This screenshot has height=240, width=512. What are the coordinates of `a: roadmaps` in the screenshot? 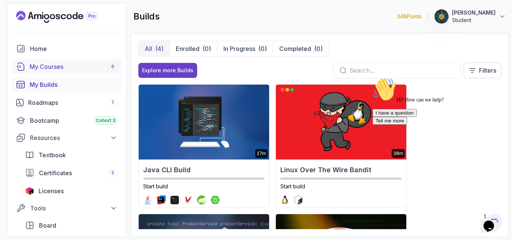 It's located at (67, 103).